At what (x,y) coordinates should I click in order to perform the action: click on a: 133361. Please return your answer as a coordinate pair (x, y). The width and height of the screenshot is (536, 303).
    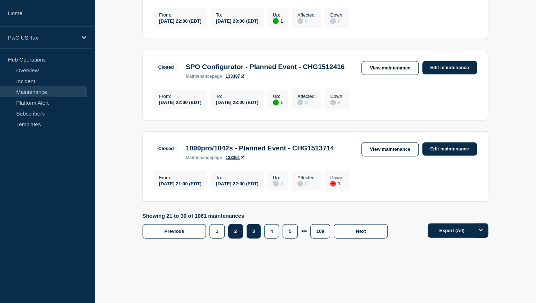
    Looking at the image, I should click on (235, 157).